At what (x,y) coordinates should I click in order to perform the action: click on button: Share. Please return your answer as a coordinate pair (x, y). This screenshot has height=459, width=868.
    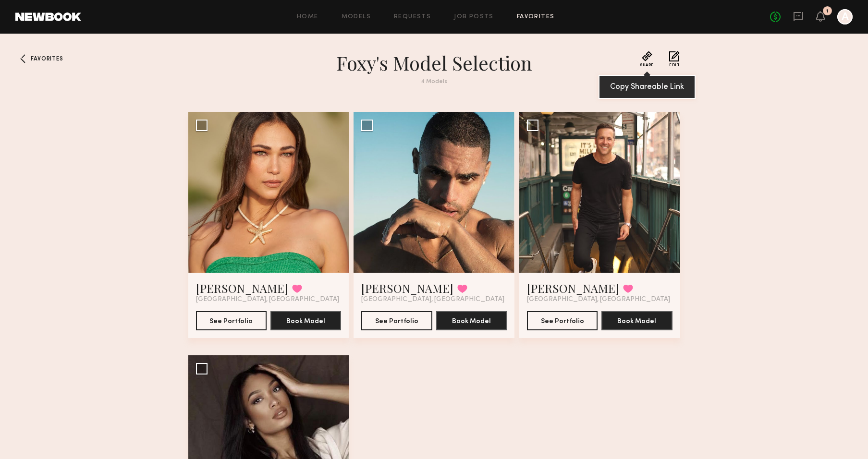
    Looking at the image, I should click on (647, 59).